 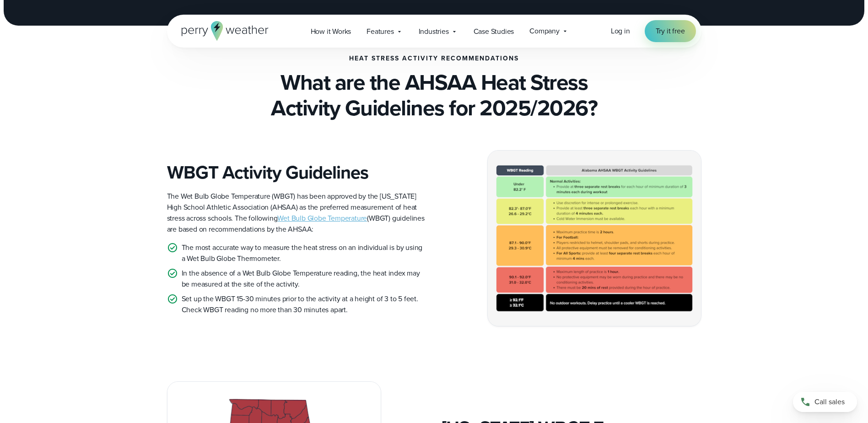 What do you see at coordinates (829, 402) in the screenshot?
I see `span: Call sales` at bounding box center [829, 402].